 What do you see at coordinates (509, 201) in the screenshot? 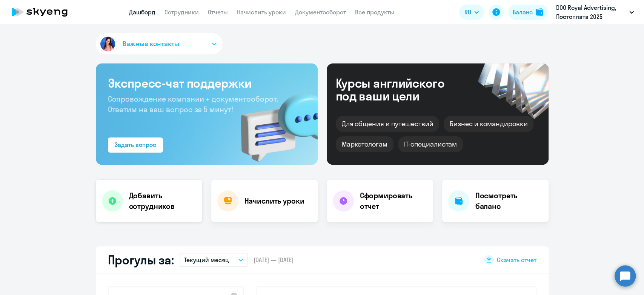
I see `h4: Посмотреть баланс` at bounding box center [509, 201].